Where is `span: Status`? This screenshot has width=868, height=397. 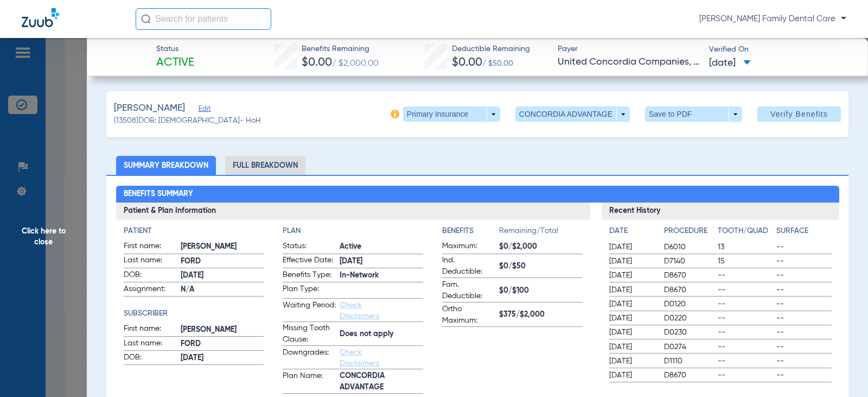
span: Status is located at coordinates (175, 49).